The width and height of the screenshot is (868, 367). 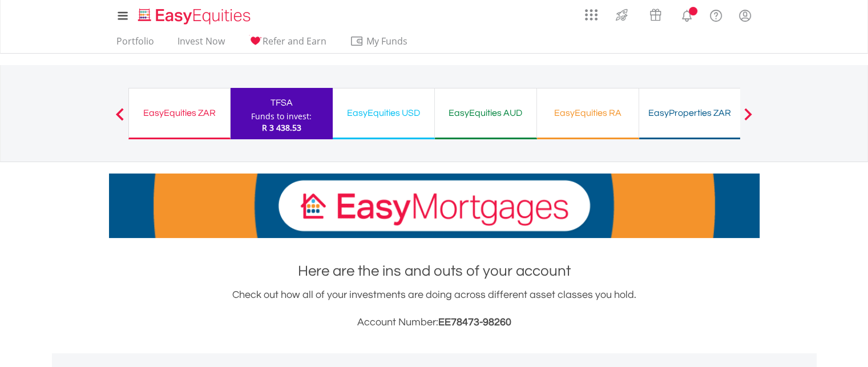 What do you see at coordinates (294, 41) in the screenshot?
I see `span: Refer and Earn` at bounding box center [294, 41].